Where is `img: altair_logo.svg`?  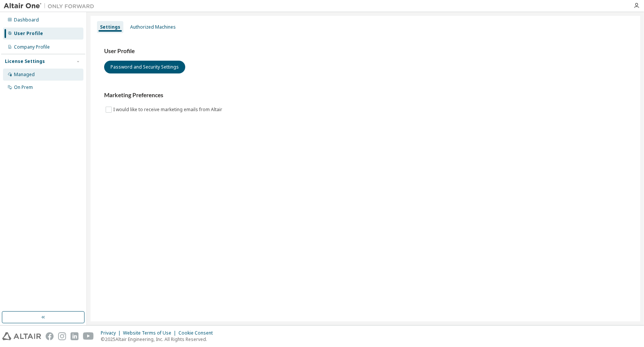
img: altair_logo.svg is located at coordinates (21, 336).